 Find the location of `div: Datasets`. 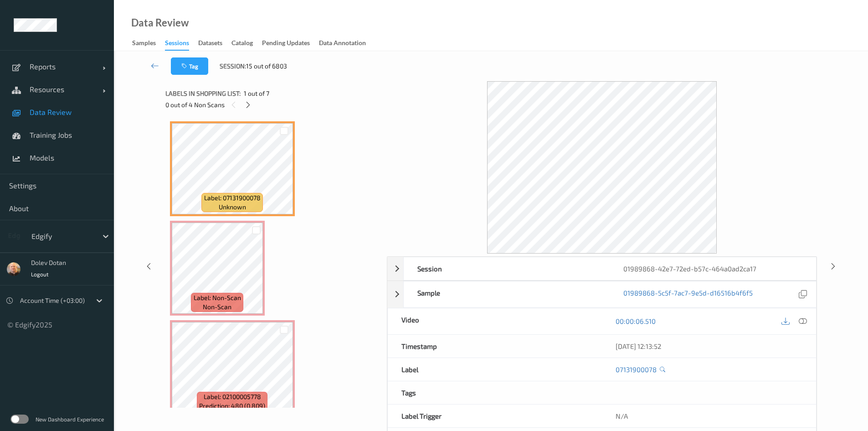

div: Datasets is located at coordinates (210, 44).